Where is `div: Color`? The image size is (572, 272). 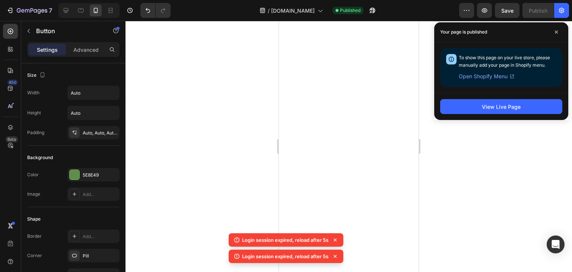 div: Color is located at coordinates (33, 175).